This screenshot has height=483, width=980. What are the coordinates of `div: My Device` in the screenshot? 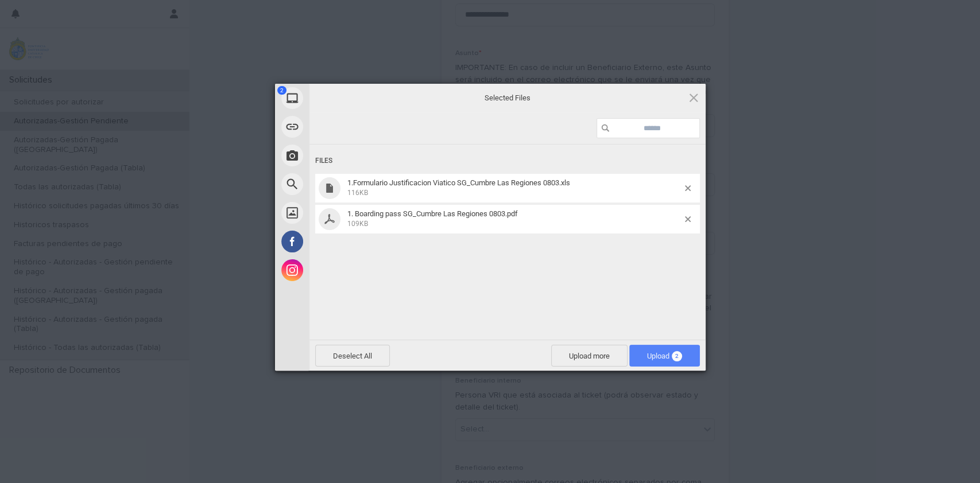 It's located at (344, 98).